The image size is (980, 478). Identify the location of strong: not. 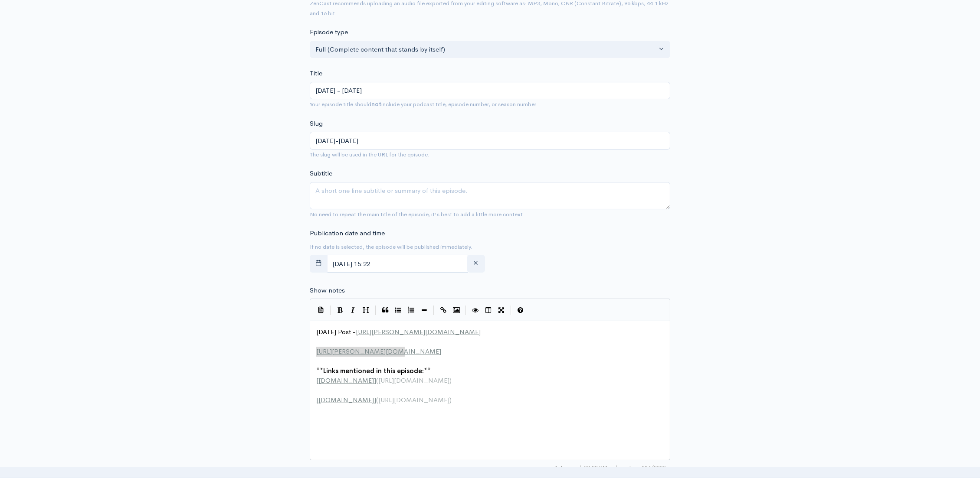
(376, 104).